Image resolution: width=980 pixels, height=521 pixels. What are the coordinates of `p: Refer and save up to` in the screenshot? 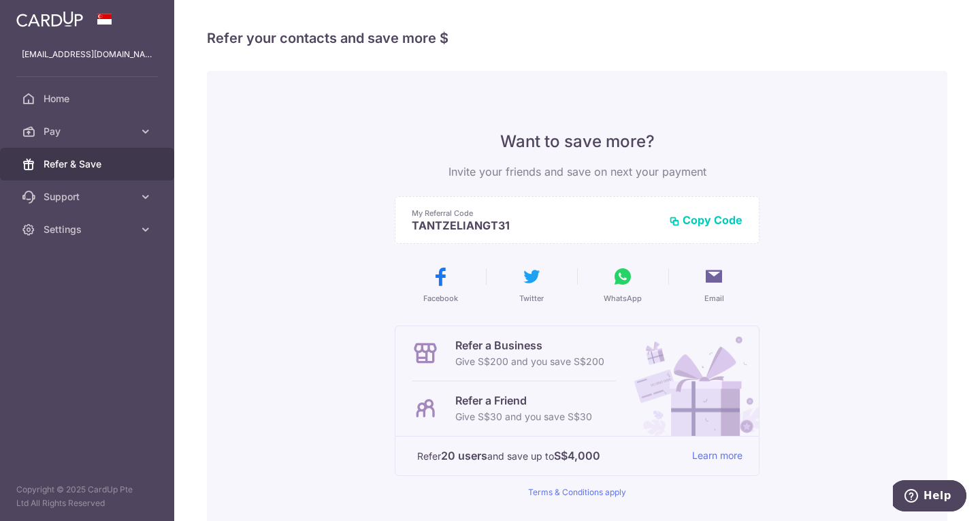 It's located at (549, 456).